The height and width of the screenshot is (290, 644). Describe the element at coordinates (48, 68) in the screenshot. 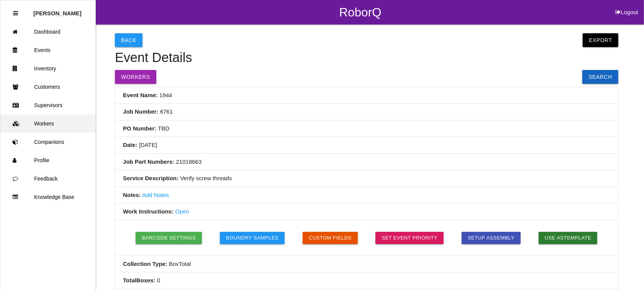

I see `a: Inventory` at that location.